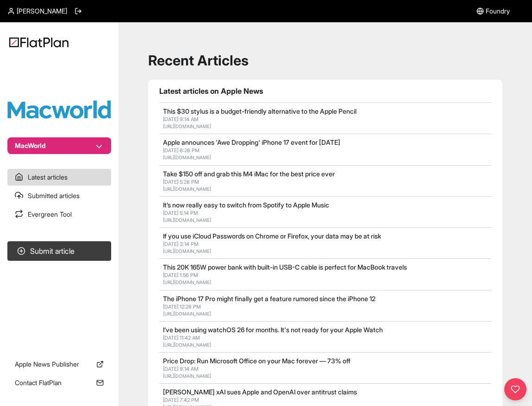  What do you see at coordinates (325, 60) in the screenshot?
I see `h1: Recent Articles` at bounding box center [325, 60].